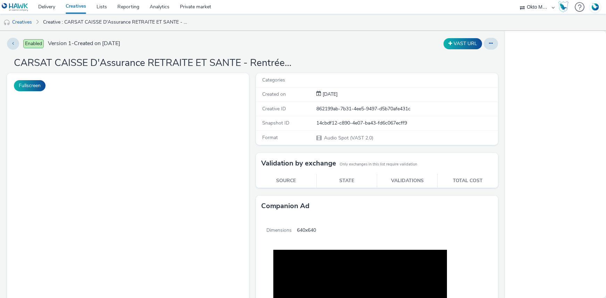 The width and height of the screenshot is (606, 298). Describe the element at coordinates (378, 165) in the screenshot. I see `small: Only exchanges in this list require validation` at that location.